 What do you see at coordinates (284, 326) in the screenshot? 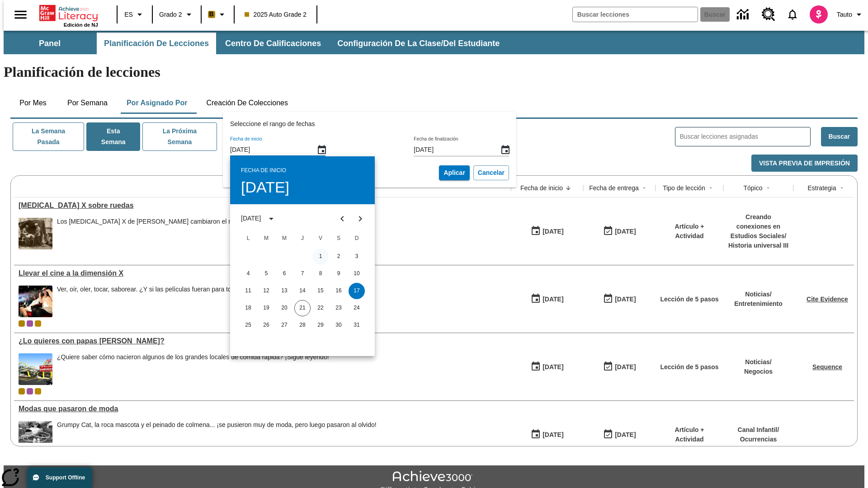
I see `button: 27 agosto, 2025` at bounding box center [284, 326].